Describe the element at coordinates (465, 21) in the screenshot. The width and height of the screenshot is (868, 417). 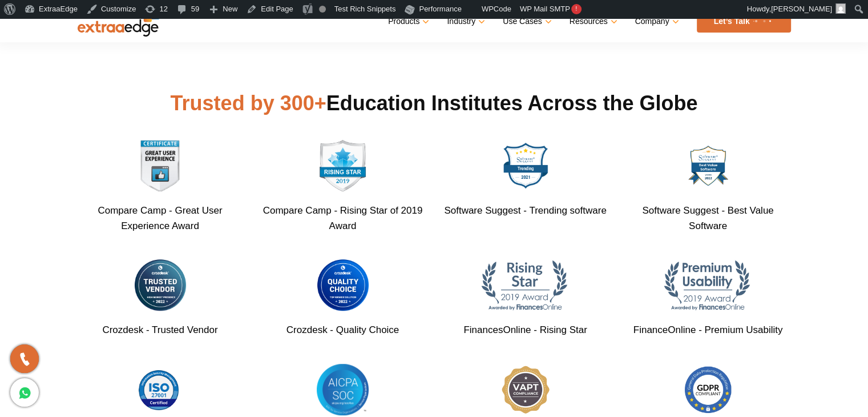
I see `a: Industry` at that location.